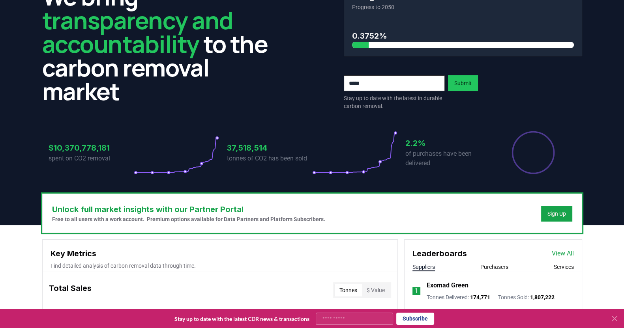 The height and width of the screenshot is (328, 624). Describe the element at coordinates (447, 286) in the screenshot. I see `p: Exomad Green` at that location.